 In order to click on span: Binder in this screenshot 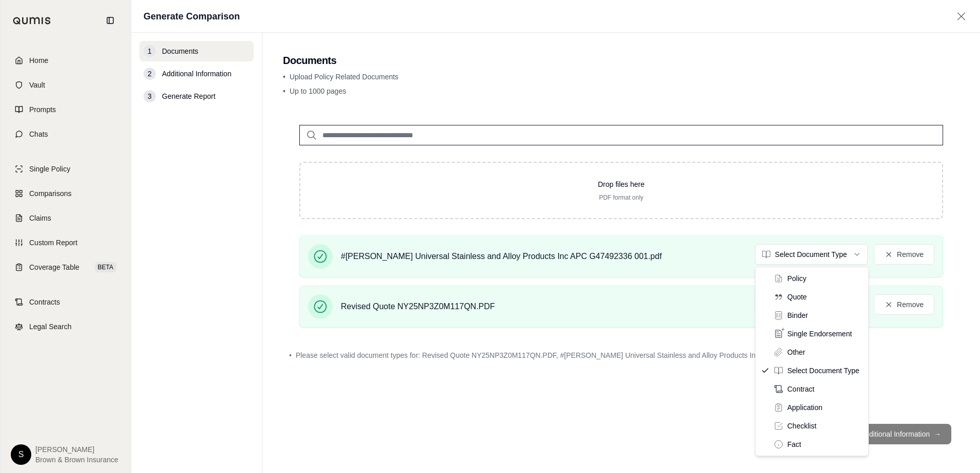, I will do `click(797, 315)`.